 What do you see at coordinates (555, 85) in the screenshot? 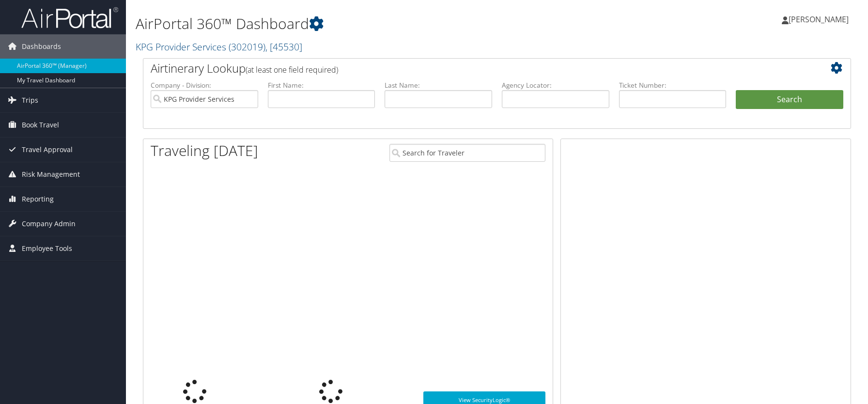
I see `label: Agency Locator:` at bounding box center [555, 85].